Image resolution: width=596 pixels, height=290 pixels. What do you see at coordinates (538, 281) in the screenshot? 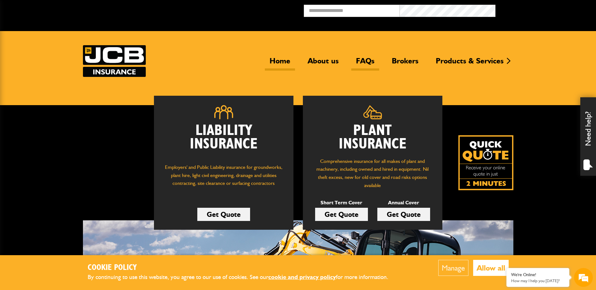
I see `p: How may I help you today?` at bounding box center [538, 281].